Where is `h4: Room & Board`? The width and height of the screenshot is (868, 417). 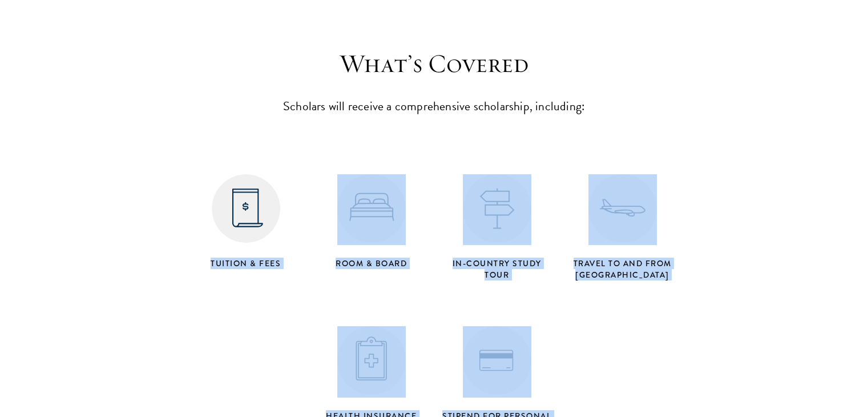 h4: Room & Board is located at coordinates (372, 264).